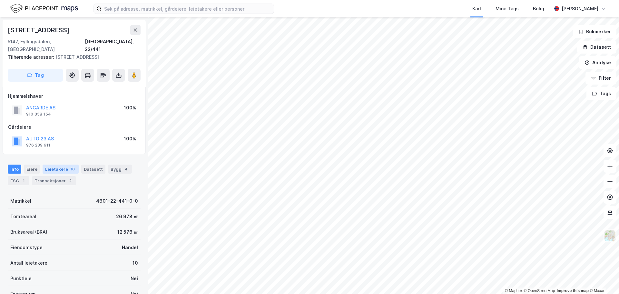 This screenshot has height=294, width=619. I want to click on img: Z, so click(610, 236).